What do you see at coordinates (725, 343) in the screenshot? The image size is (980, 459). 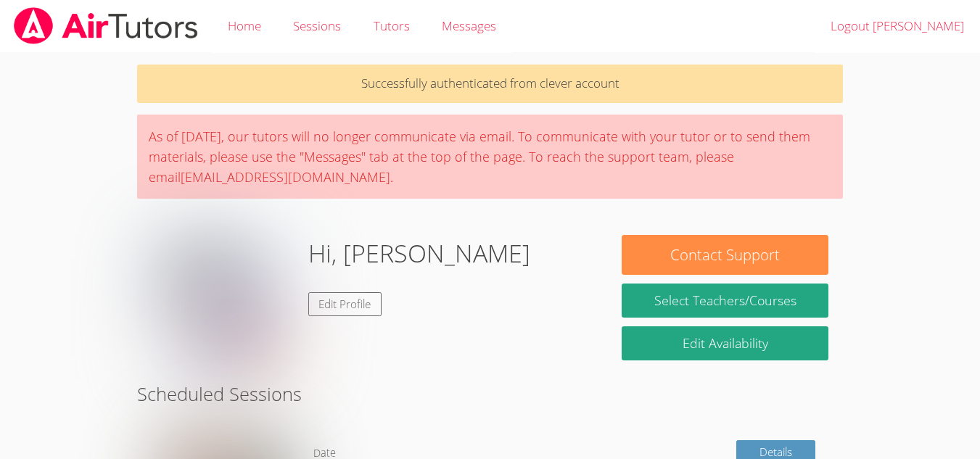 I see `a: Edit Availability` at bounding box center [725, 343].